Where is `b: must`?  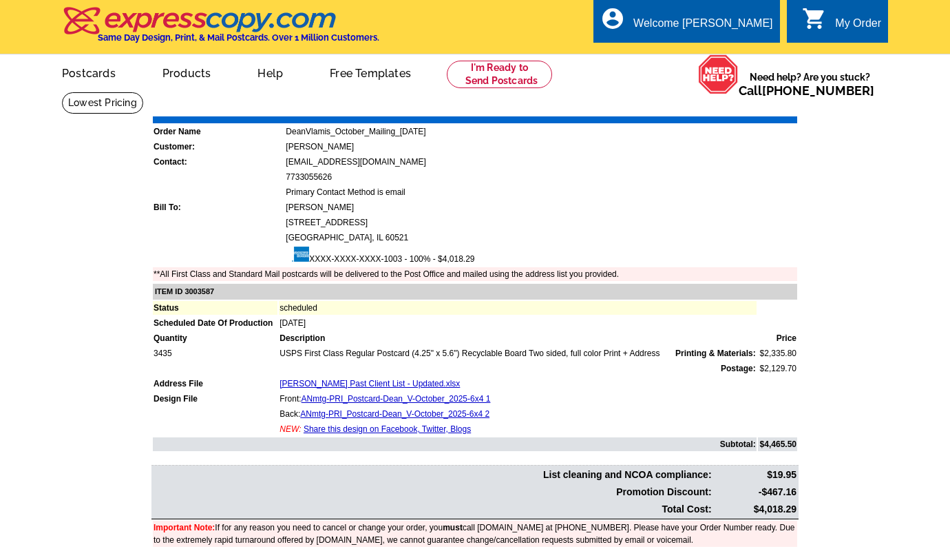
b: must is located at coordinates (452, 527).